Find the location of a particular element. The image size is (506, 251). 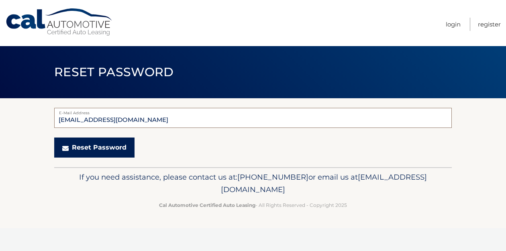

a: Cal Automotive is located at coordinates (59, 22).